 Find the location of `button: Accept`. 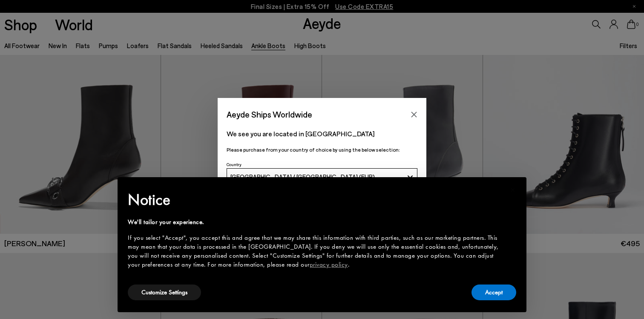

button: Accept is located at coordinates (494, 292).